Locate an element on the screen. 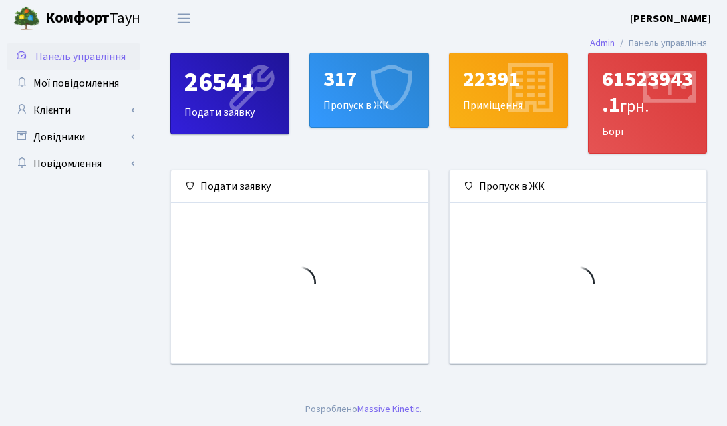 The image size is (727, 426). img: logo.png is located at coordinates (27, 19).